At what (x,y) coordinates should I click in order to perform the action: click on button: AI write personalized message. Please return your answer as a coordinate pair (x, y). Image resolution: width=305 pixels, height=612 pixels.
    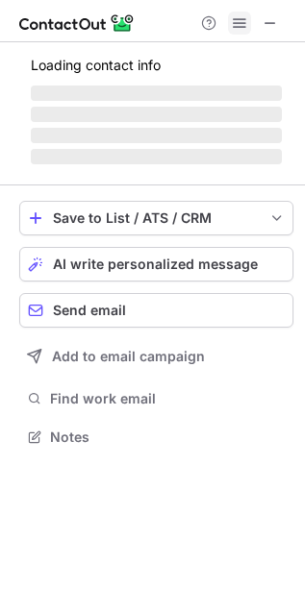
    Looking at the image, I should click on (156, 264).